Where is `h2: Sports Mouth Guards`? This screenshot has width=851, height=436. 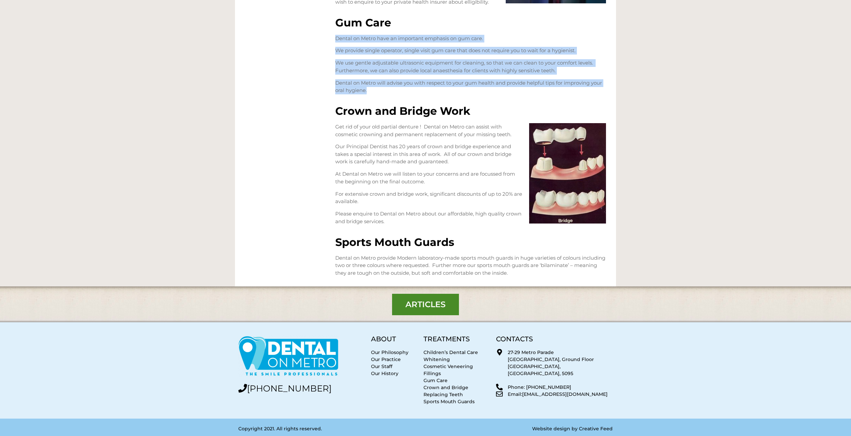
h2: Sports Mouth Guards is located at coordinates (471, 242).